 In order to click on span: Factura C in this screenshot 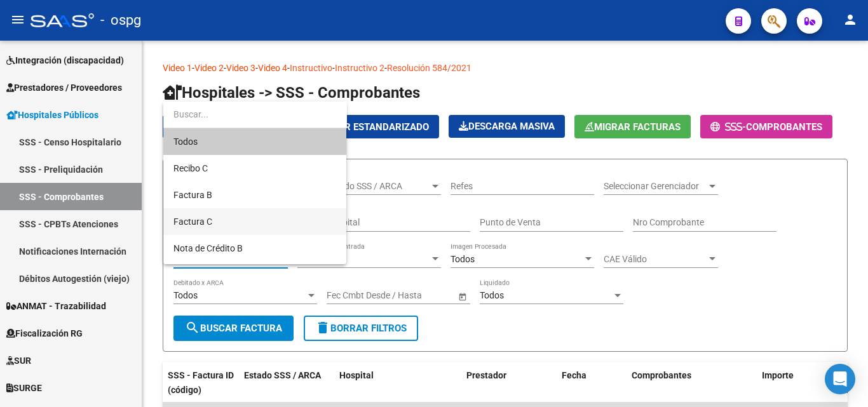, I will do `click(193, 221)`.